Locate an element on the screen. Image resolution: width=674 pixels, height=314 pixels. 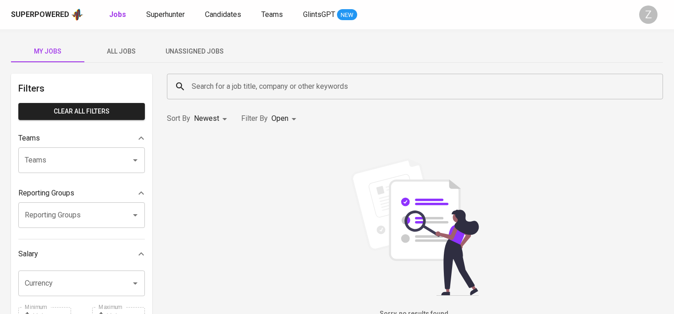
span: Clear All filters is located at coordinates (82, 111).